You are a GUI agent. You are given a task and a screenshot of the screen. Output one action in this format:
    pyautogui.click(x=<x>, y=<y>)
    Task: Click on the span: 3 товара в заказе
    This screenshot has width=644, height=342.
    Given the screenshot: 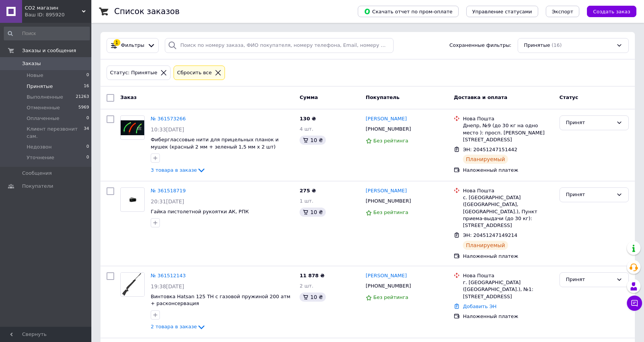 What is the action you would take?
    pyautogui.click(x=174, y=170)
    